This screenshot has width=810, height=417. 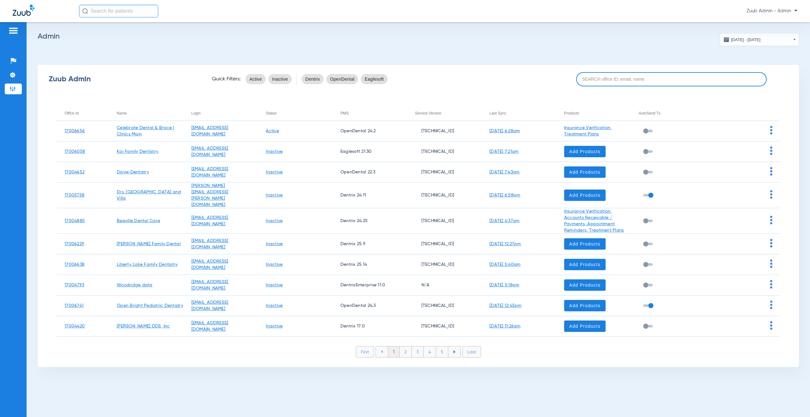 What do you see at coordinates (498, 113) in the screenshot?
I see `div: Last Sync` at bounding box center [498, 113].